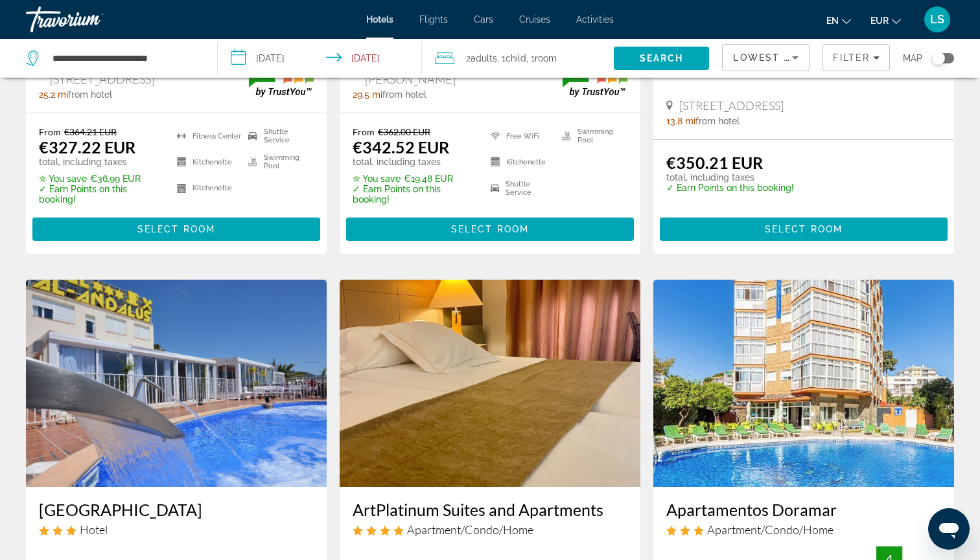  What do you see at coordinates (516, 58) in the screenshot?
I see `span: Child` at bounding box center [516, 58].